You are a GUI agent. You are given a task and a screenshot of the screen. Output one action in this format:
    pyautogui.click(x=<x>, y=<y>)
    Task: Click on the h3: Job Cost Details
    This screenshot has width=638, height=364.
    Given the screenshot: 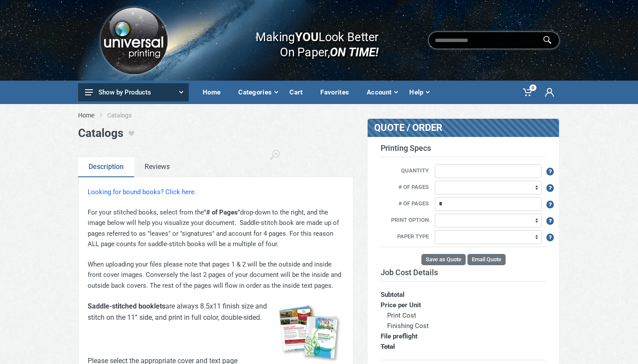 What is the action you would take?
    pyautogui.click(x=463, y=272)
    